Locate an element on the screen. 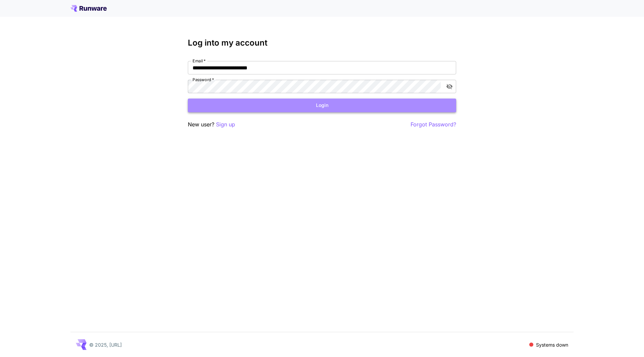  button: toggle password visibility is located at coordinates (449, 87).